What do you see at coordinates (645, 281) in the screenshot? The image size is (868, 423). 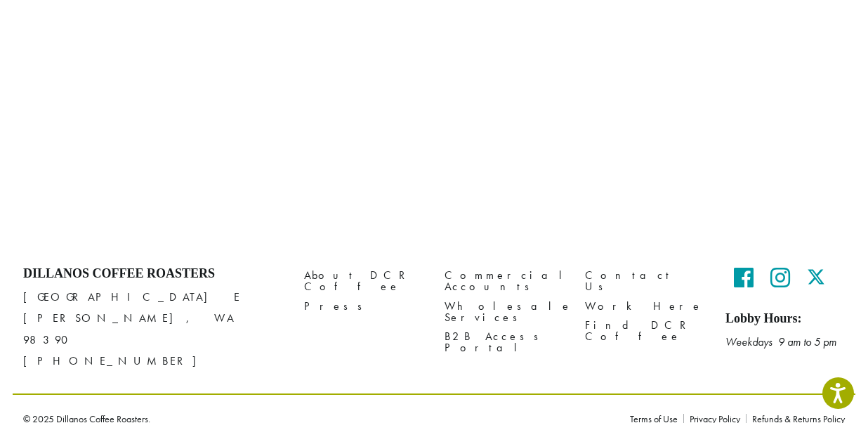 I see `a: Contact Us` at bounding box center [645, 281].